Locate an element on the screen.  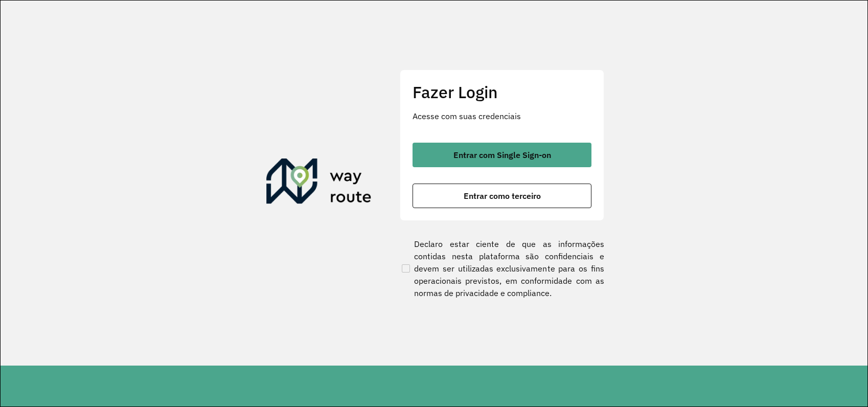
span: Entrar como terceiro is located at coordinates (502, 196).